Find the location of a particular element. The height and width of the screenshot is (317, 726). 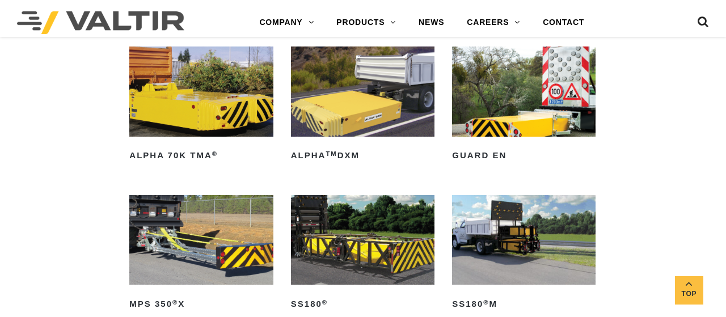

a: CONTACT is located at coordinates (563, 23).